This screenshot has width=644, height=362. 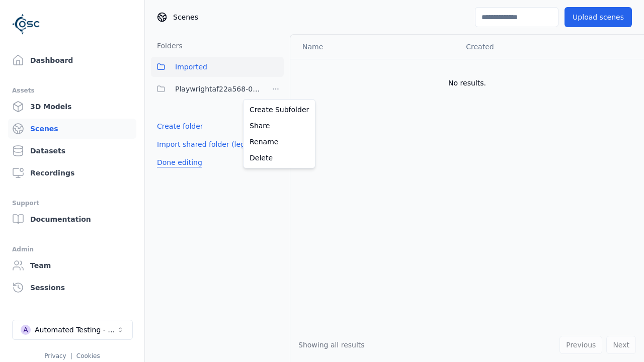 I want to click on div: Create Subfolder, so click(x=279, y=110).